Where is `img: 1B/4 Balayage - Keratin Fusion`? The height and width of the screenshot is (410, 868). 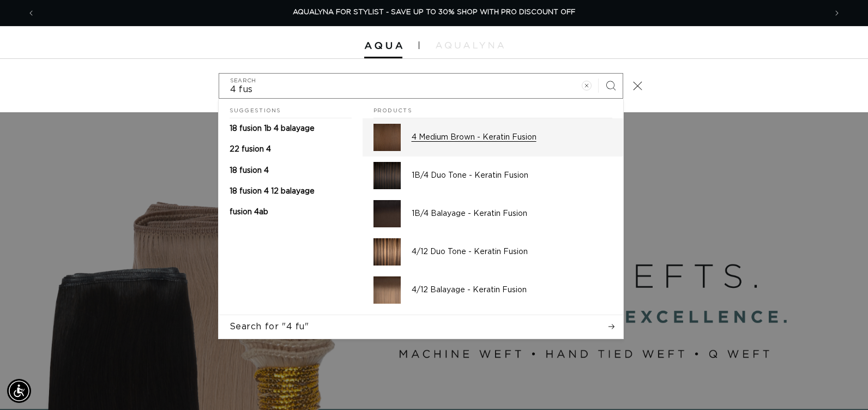 img: 1B/4 Balayage - Keratin Fusion is located at coordinates (387, 214).